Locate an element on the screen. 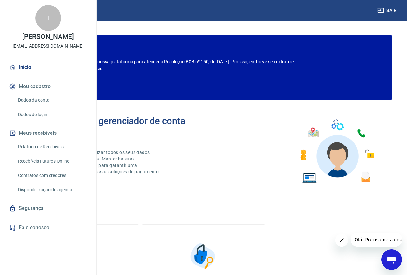  span: Olá! Precisa de ajuda? is located at coordinates (29, 7).